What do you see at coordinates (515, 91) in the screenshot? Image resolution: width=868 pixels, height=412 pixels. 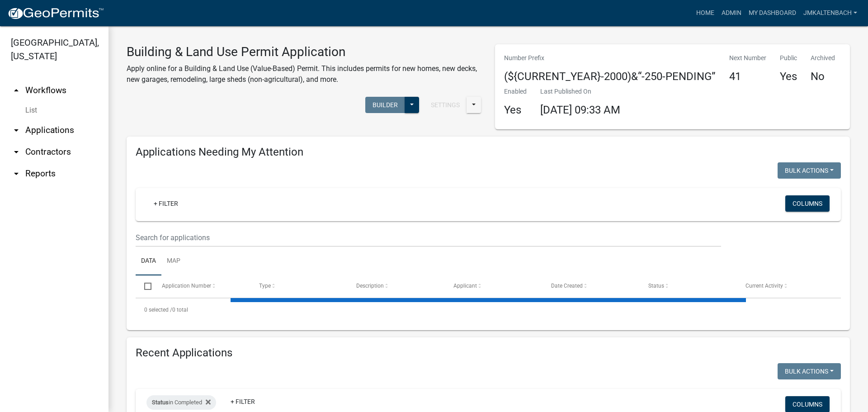 I see `p: Enabled` at bounding box center [515, 91].